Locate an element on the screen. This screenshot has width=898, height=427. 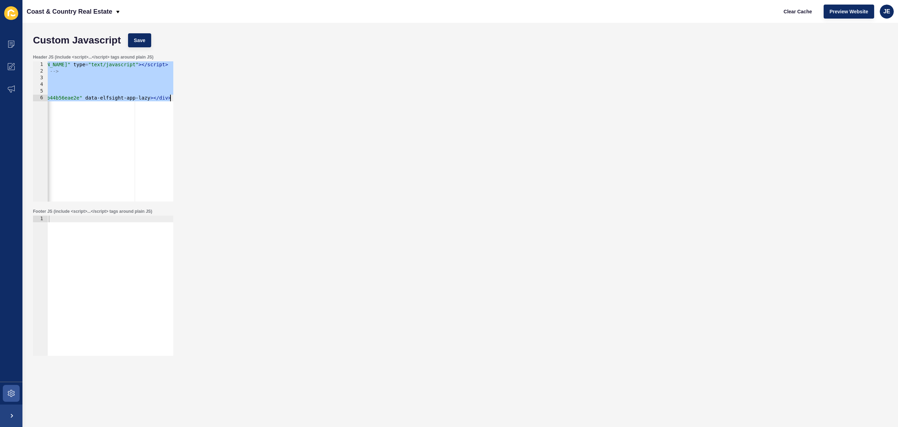
div: 5 is located at coordinates (40, 91).